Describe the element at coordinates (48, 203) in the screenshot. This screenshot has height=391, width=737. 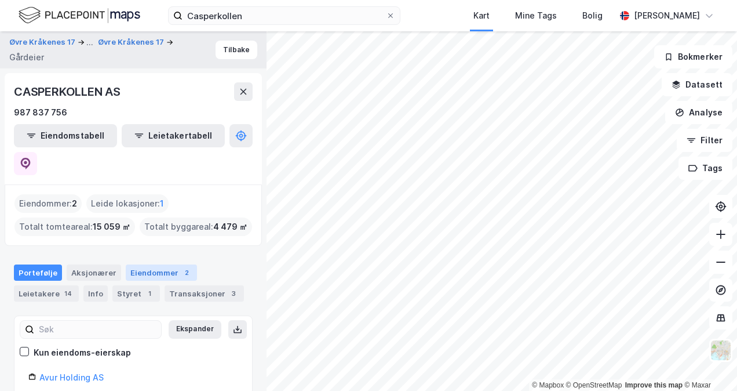
I see `div: Eiendommer :` at that location.